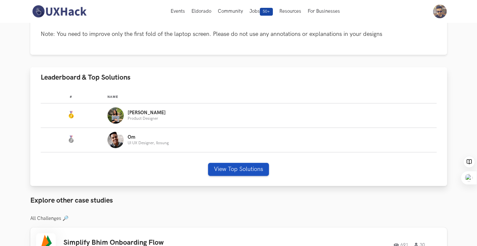 Image resolution: width=477 pixels, height=246 pixels. Describe the element at coordinates (71, 139) in the screenshot. I see `img: Silver Medal` at that location.